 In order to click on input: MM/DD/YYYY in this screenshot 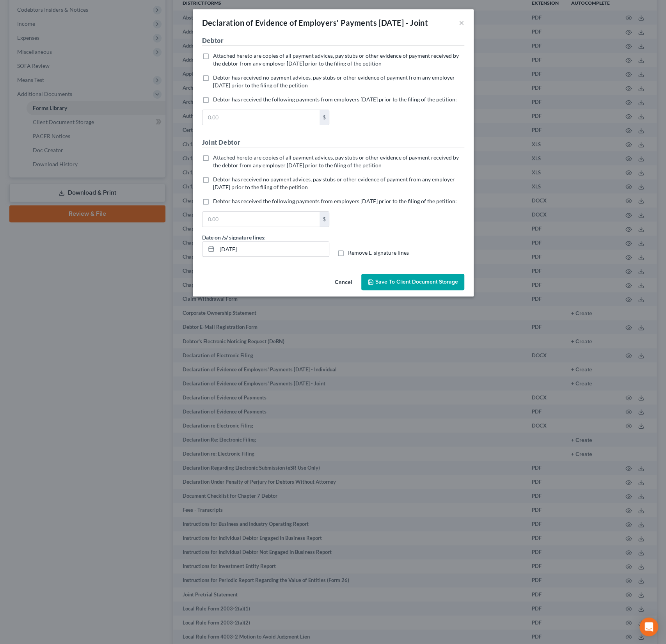, I will do `click(273, 249)`.